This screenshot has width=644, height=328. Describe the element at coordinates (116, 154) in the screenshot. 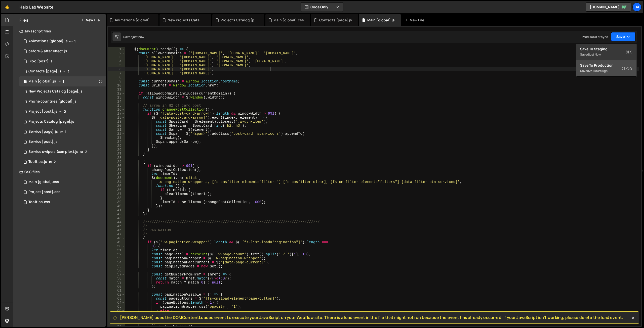

I see `div: 27` at that location.